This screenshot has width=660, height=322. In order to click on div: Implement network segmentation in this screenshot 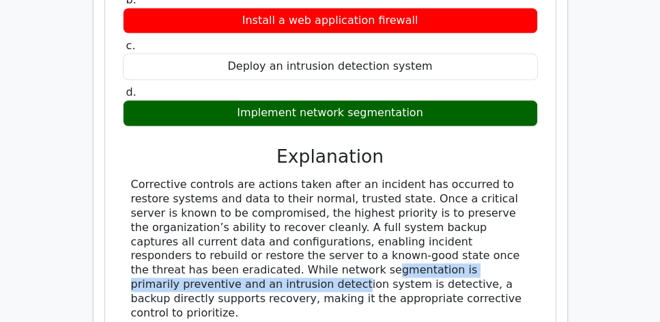, I will do `click(331, 113)`.